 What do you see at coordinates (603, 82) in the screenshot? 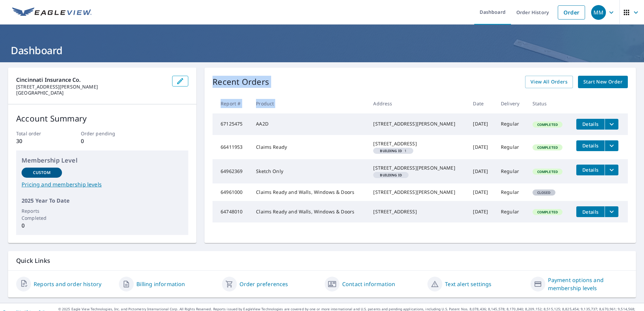
I see `a: Start New Order` at bounding box center [603, 82].